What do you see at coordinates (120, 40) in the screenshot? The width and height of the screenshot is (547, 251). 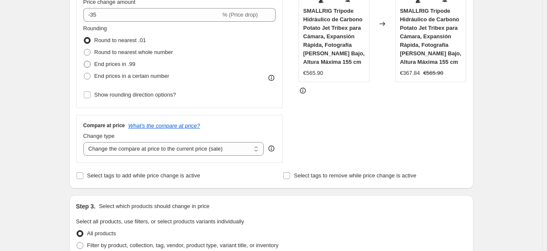 I see `span: Round to nearest .01` at bounding box center [120, 40].